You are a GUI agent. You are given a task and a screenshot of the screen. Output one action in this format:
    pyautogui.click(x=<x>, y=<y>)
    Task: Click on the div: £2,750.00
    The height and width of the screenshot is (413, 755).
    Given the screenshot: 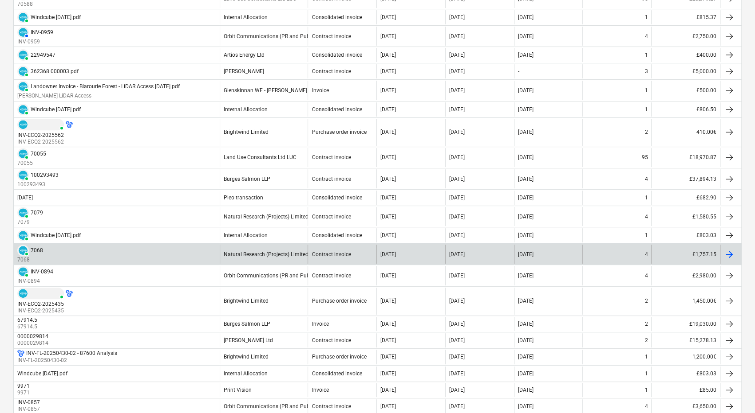 What is the action you would take?
    pyautogui.click(x=685, y=36)
    